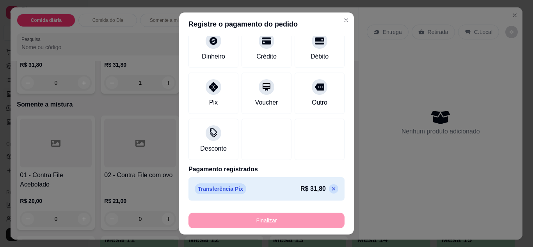  What do you see at coordinates (266, 103) in the screenshot?
I see `div: Voucher` at bounding box center [266, 103].